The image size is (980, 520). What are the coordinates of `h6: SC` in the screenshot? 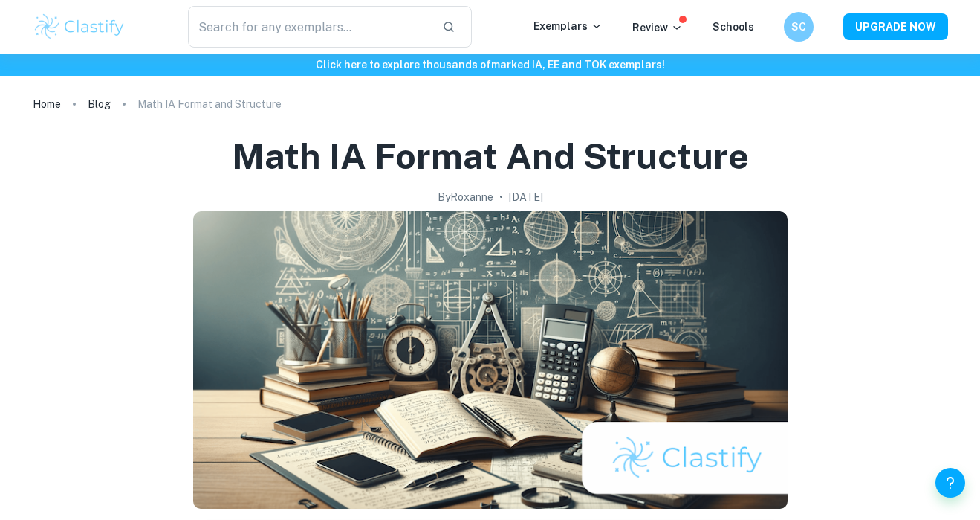 It's located at (798, 27).